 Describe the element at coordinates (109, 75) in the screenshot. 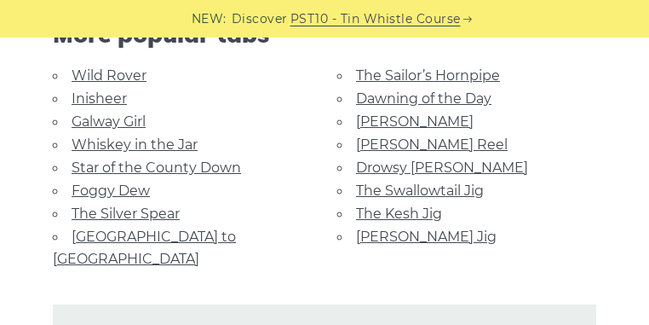

I see `a: Wild Rover` at that location.